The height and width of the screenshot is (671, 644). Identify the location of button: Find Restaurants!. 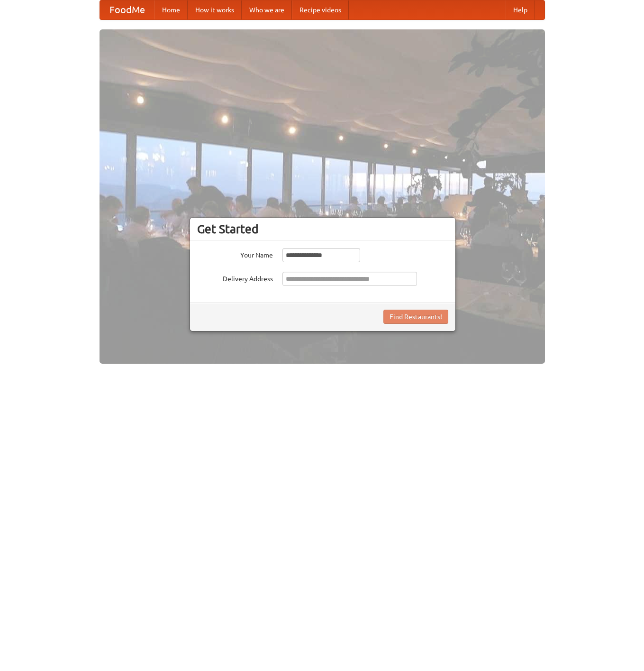
(416, 317).